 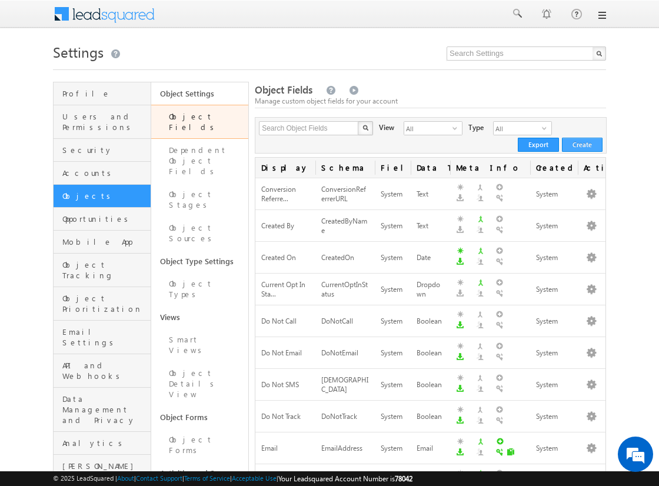 I want to click on span: Email Settings, so click(x=105, y=337).